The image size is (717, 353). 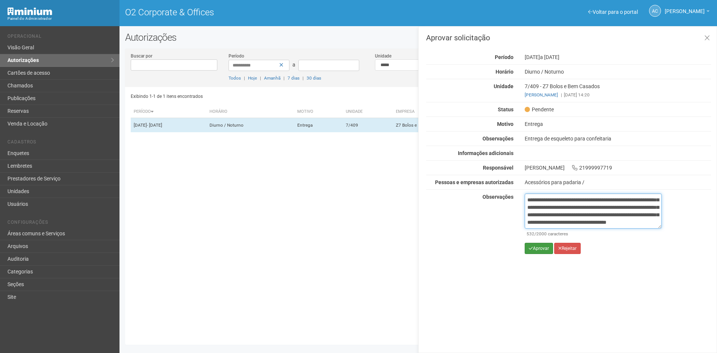 I want to click on td: Entrega, so click(x=319, y=125).